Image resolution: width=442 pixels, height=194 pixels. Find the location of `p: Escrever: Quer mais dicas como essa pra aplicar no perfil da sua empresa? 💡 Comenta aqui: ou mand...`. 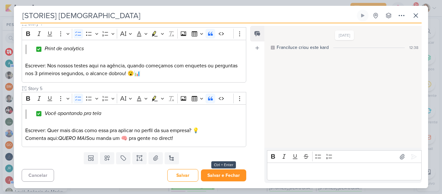

p: Escrever: Quer mais dicas como essa pra aplicar no perfil da sua empresa? 💡 Comenta aqui: ou mand... is located at coordinates (134, 134).